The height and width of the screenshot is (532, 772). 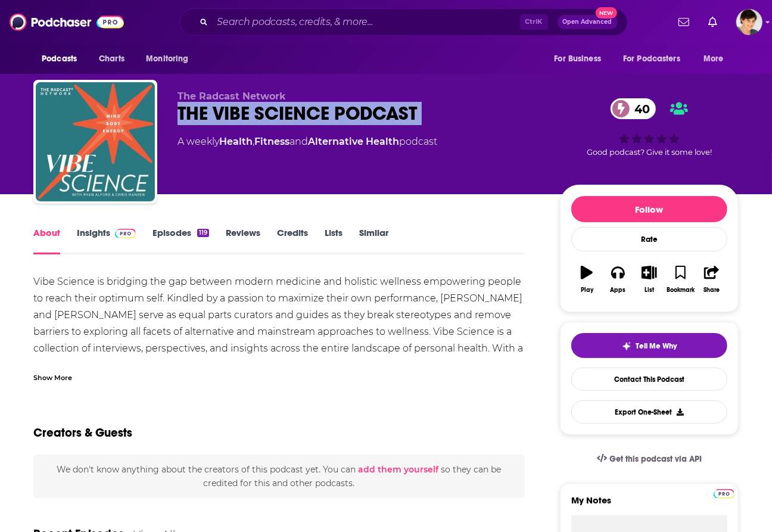 What do you see at coordinates (650, 505) in the screenshot?
I see `label: My Notes` at bounding box center [650, 505].